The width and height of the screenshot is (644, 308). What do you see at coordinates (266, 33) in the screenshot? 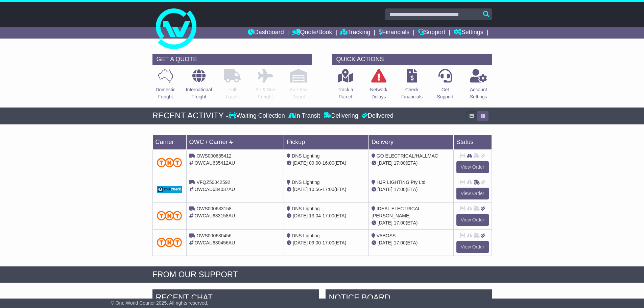
I see `a: Dashboard` at bounding box center [266, 33].